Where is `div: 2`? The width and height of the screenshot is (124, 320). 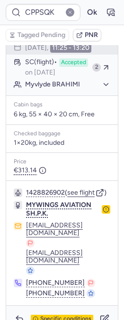 div: 2 is located at coordinates (97, 67).